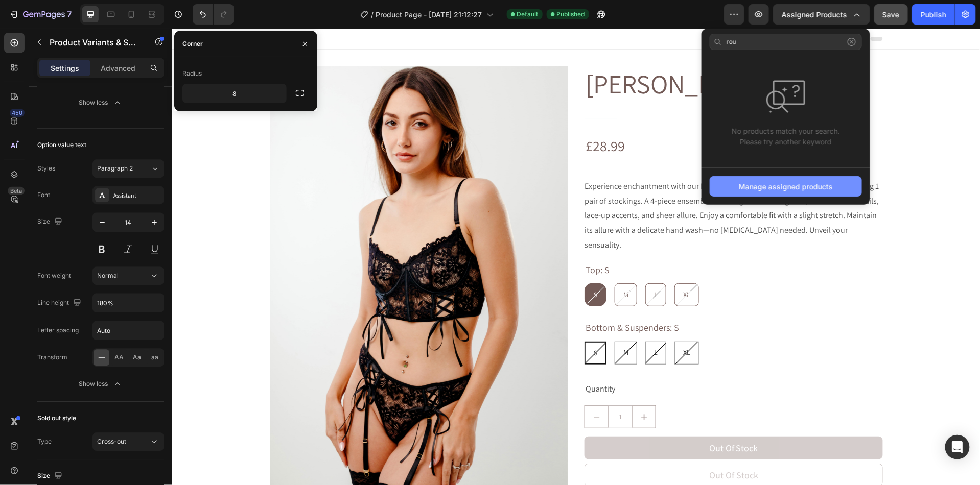  Describe the element at coordinates (128, 168) in the screenshot. I see `button: Paragraph 2` at that location.